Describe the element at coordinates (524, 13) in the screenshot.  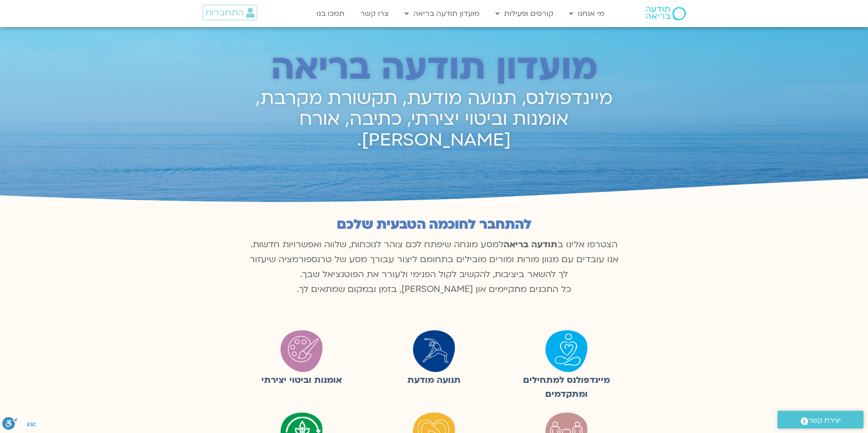
I see `a: קורסים ופעילות` at that location.